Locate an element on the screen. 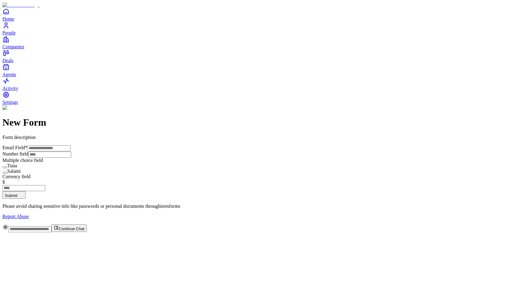 The image size is (517, 286). label: Multiple choice field is located at coordinates (23, 160).